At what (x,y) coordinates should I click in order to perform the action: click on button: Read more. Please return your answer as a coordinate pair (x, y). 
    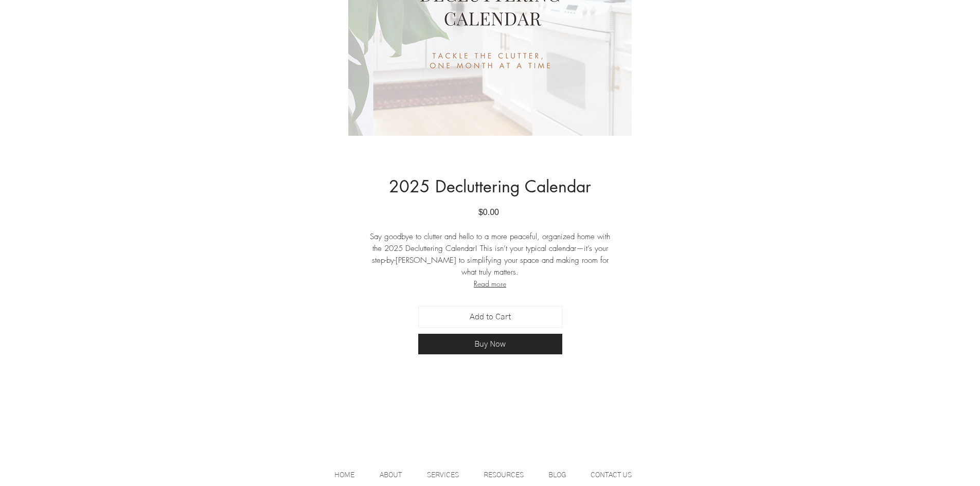
    Looking at the image, I should click on (490, 284).